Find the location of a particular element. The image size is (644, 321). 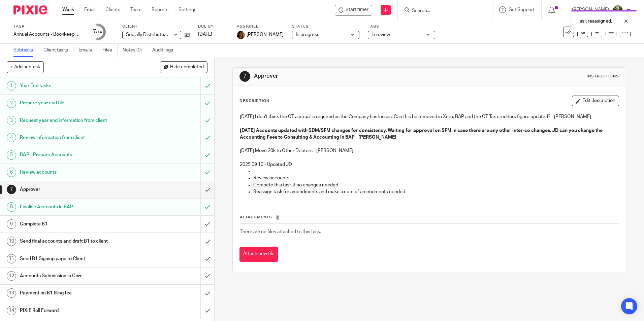

a: Emails is located at coordinates (88, 50).